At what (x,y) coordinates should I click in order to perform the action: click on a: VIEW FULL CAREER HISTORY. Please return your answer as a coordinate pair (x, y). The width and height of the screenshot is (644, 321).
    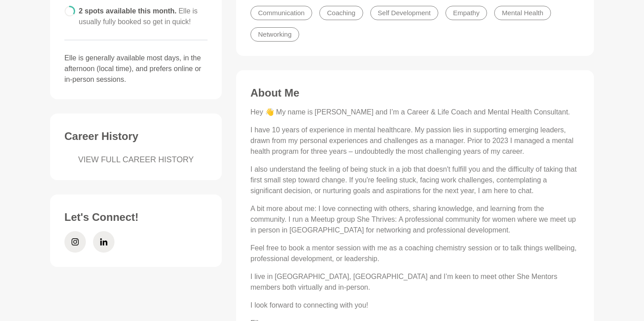
    Looking at the image, I should click on (136, 159).